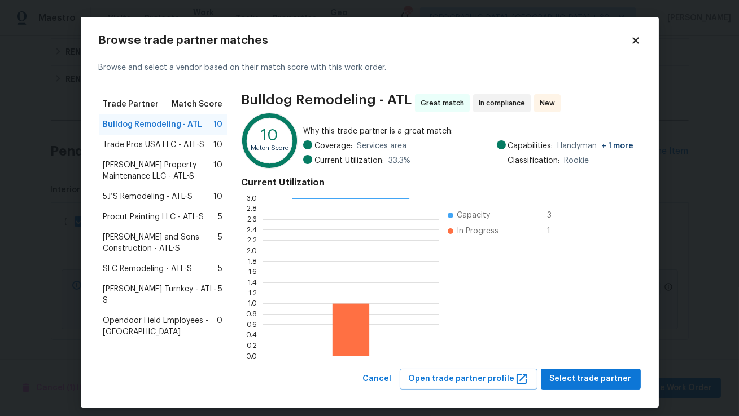 The height and width of the screenshot is (416, 739). I want to click on span: Procut Painting LLC - ATL-S, so click(153, 217).